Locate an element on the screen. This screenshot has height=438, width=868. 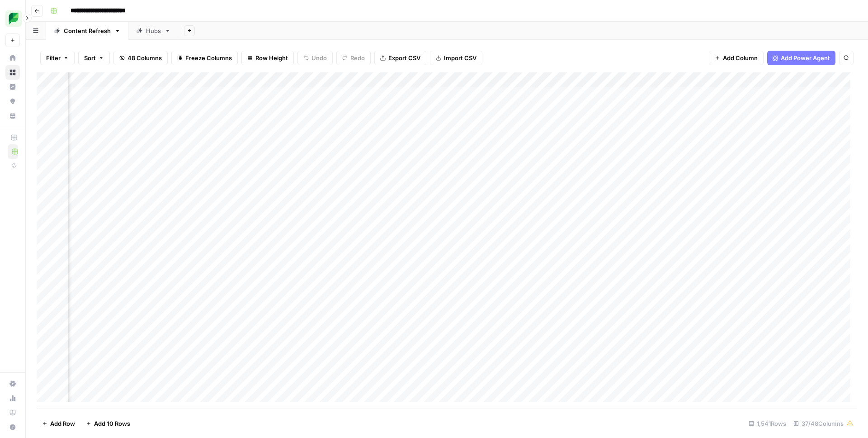
span: Row Height is located at coordinates (272, 58).